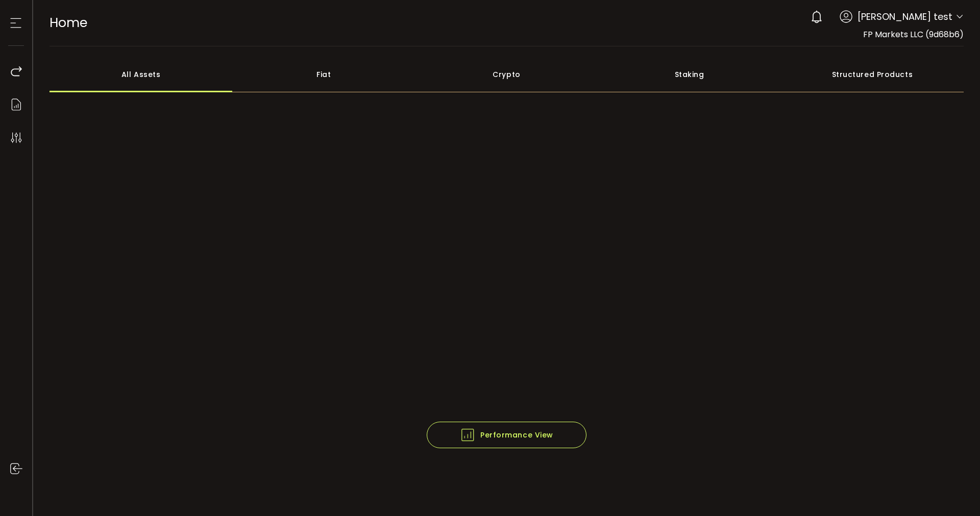  What do you see at coordinates (68, 22) in the screenshot?
I see `span: Home` at bounding box center [68, 22].